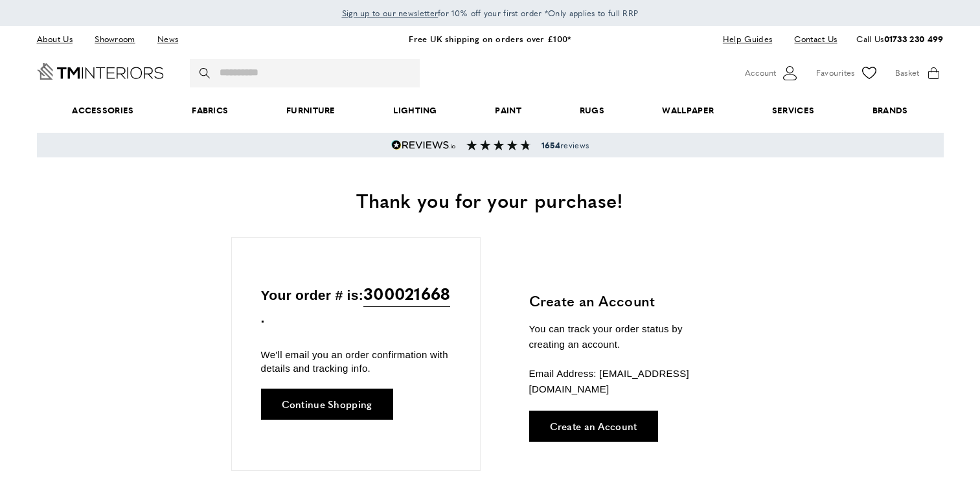 This screenshot has width=980, height=478. What do you see at coordinates (423, 145) in the screenshot?
I see `img: Reviews.io 5 stars` at bounding box center [423, 145].